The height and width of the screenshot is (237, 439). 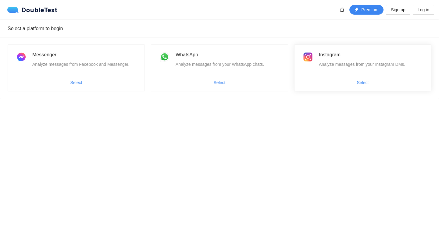 What do you see at coordinates (370, 10) in the screenshot?
I see `span: Premium` at bounding box center [370, 10].